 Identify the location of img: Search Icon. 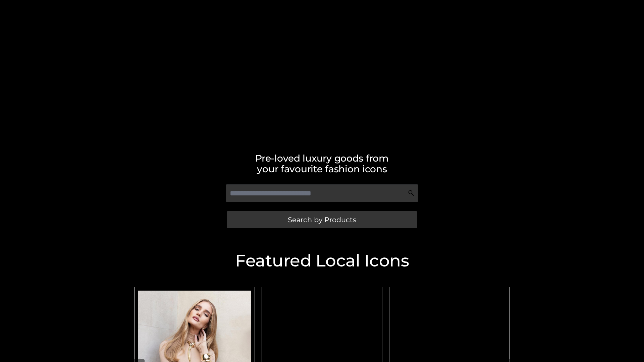
(411, 193).